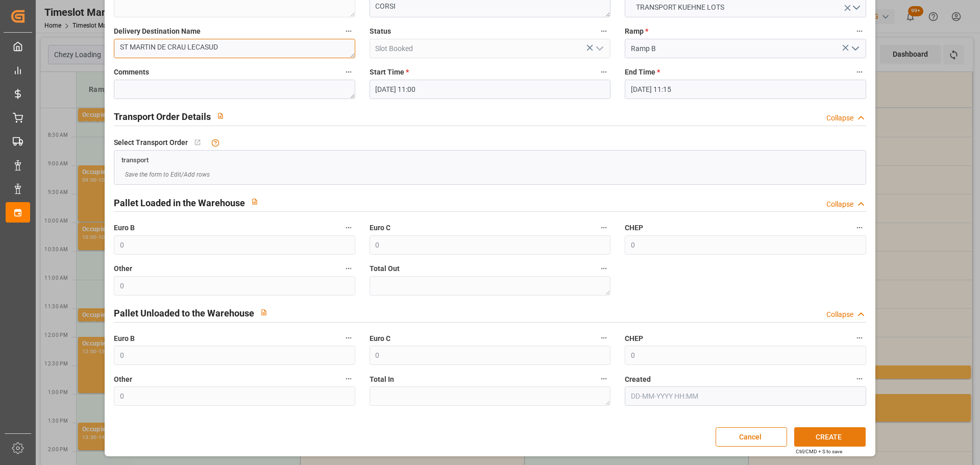 This screenshot has height=465, width=980. What do you see at coordinates (131, 72) in the screenshot?
I see `span: Comments` at bounding box center [131, 72].